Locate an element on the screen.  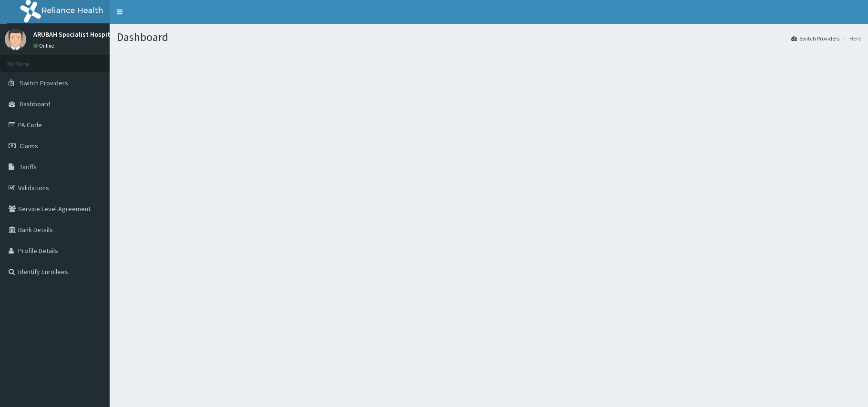
li: Here is located at coordinates (850, 38).